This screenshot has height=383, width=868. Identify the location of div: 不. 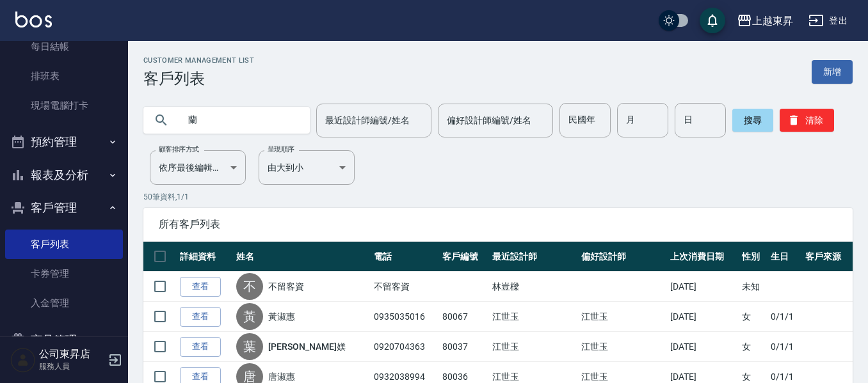
(249, 286).